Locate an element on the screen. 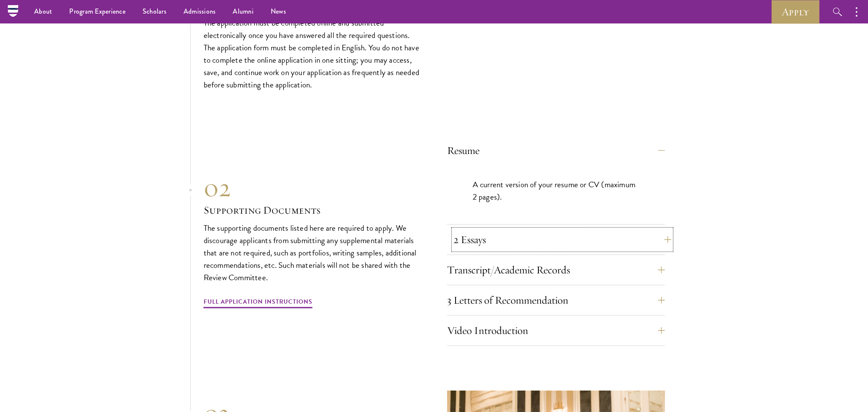 Image resolution: width=868 pixels, height=412 pixels. button: 2 Essays is located at coordinates (563, 240).